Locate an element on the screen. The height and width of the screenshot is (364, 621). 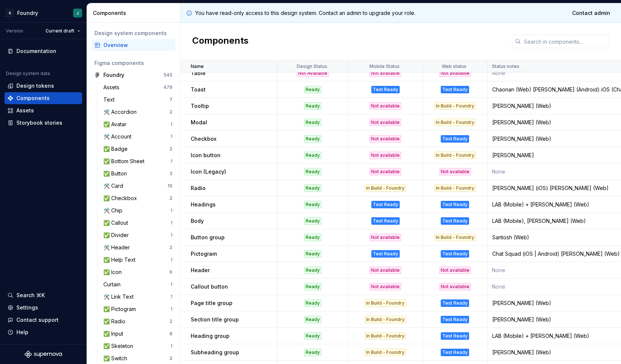
p: Callout button is located at coordinates (209, 287).